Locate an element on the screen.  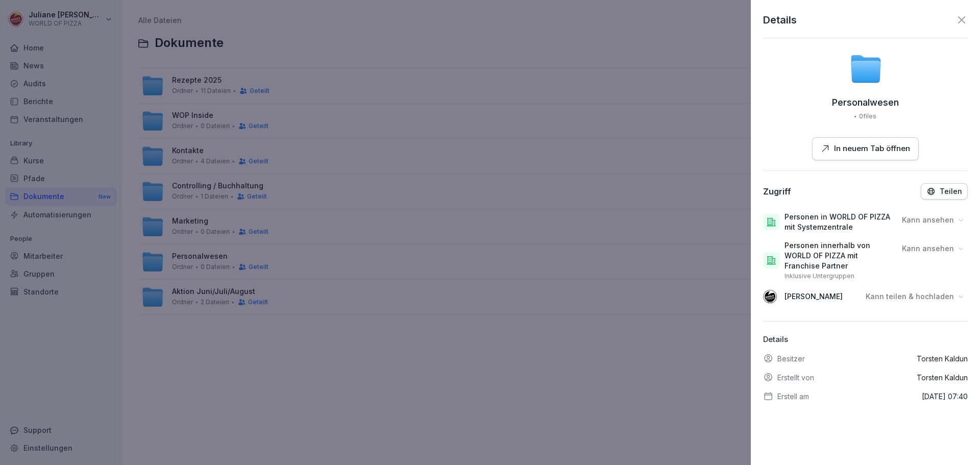
p: 0 files is located at coordinates (868, 116).